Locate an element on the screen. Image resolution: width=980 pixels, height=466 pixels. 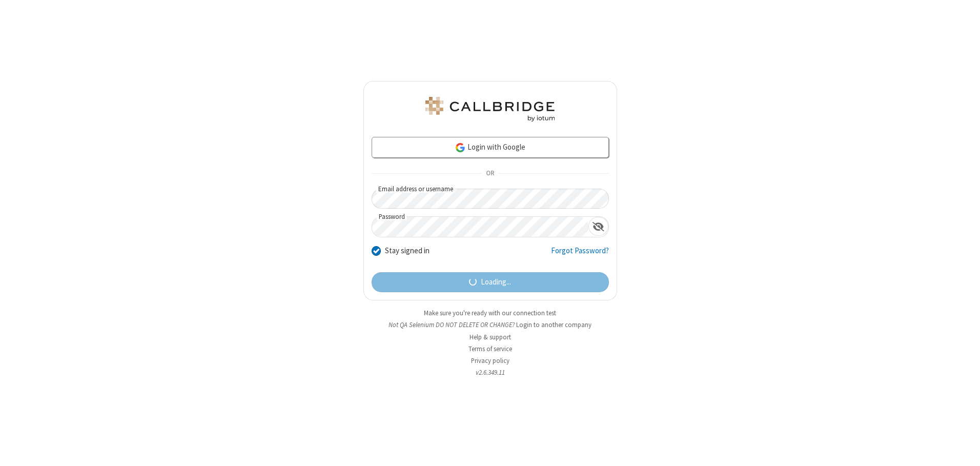
li: v2.6.349.11 is located at coordinates (490, 372).